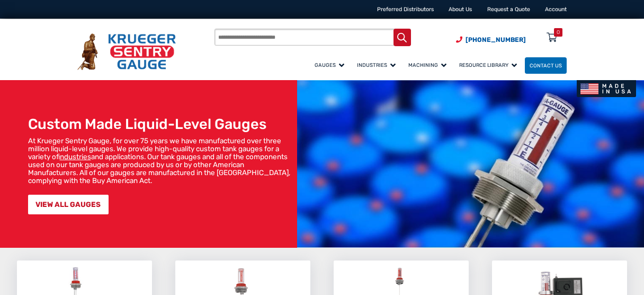 The width and height of the screenshot is (644, 295). Describe the element at coordinates (491, 40) in the screenshot. I see `a: Phone Number (920) 434-8860` at that location.